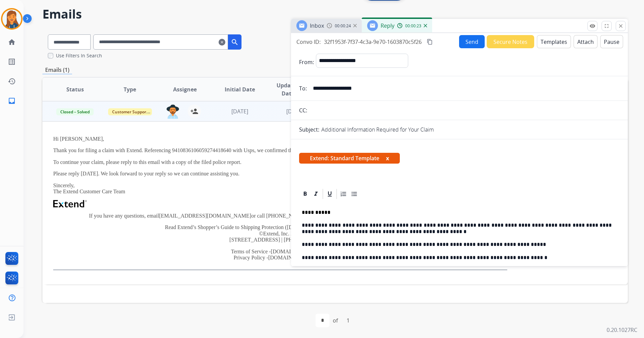  What do you see at coordinates (387, 158) in the screenshot?
I see `button: x` at bounding box center [387, 158].